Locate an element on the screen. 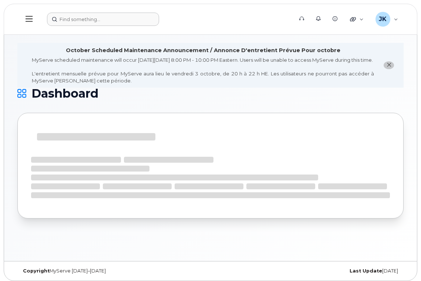 This screenshot has width=421, height=281. button: close notification is located at coordinates (389, 65).